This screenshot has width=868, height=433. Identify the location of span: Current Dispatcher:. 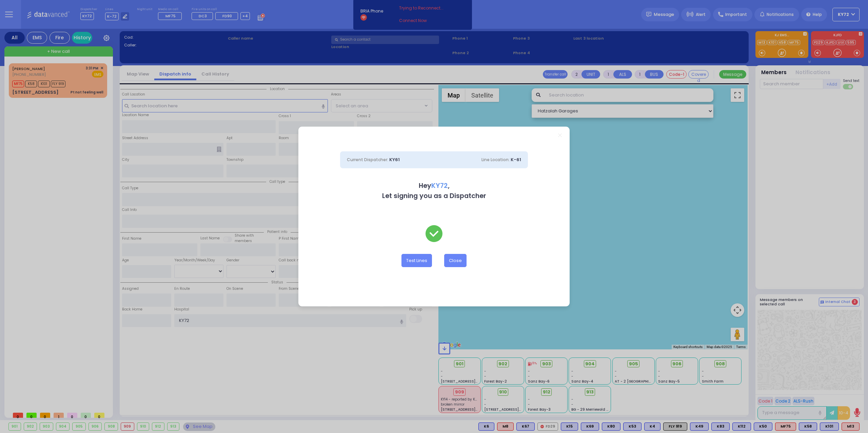
(368, 160).